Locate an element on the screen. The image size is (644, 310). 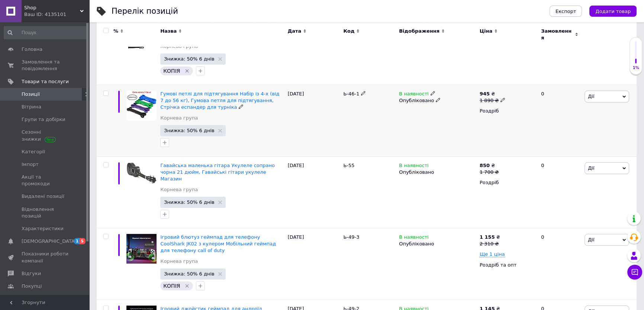
span: Експорт is located at coordinates (566, 11).